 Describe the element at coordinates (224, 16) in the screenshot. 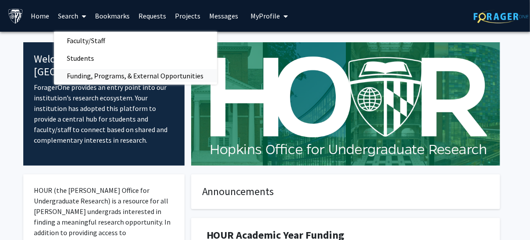

I see `a: Messages` at that location.